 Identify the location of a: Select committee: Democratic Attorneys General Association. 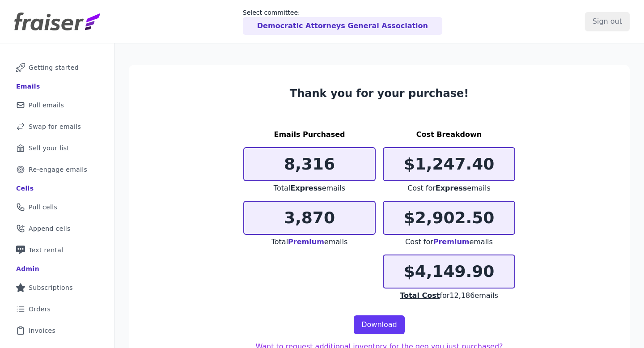
(343, 21).